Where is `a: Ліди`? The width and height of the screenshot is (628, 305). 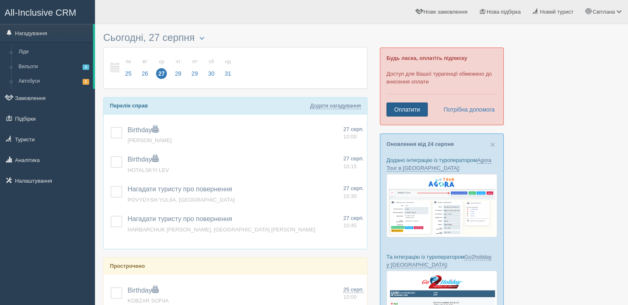 a: Ліди is located at coordinates (54, 52).